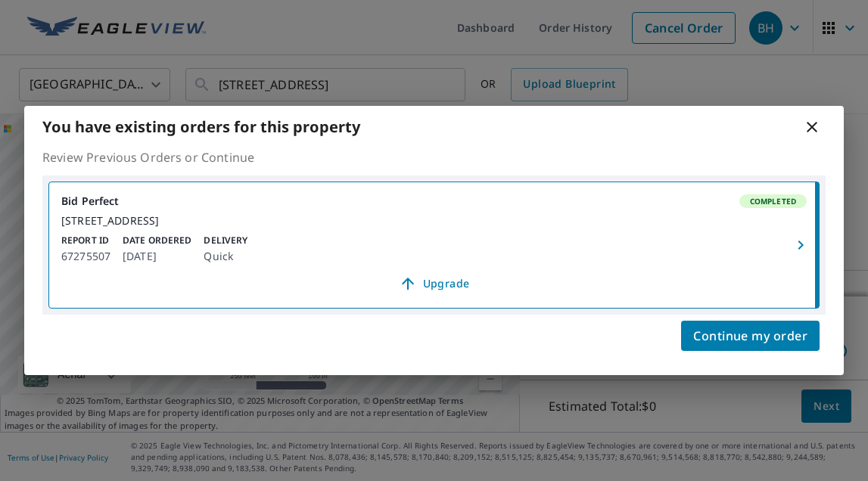  Describe the element at coordinates (750, 336) in the screenshot. I see `button: Continue my order` at that location.